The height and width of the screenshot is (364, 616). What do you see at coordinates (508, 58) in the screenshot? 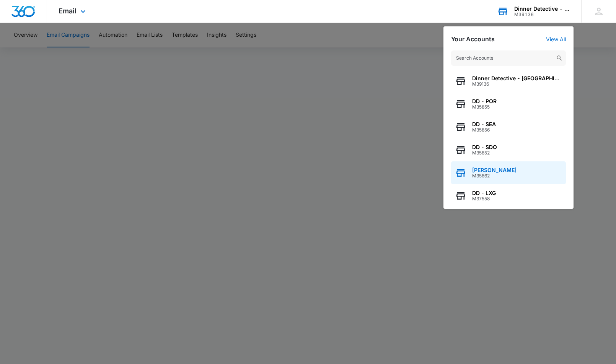
I see `input: Search Accounts` at bounding box center [508, 58].